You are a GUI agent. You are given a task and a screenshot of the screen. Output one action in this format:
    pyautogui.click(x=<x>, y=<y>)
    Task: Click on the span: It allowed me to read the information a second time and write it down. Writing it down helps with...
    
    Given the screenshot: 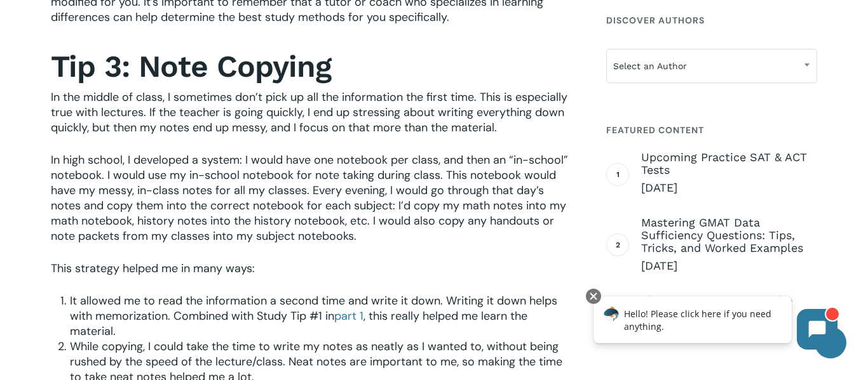 What is the action you would take?
    pyautogui.click(x=313, y=308)
    